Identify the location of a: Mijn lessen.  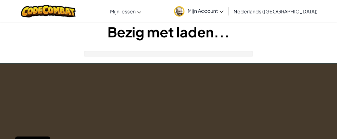
(126, 11).